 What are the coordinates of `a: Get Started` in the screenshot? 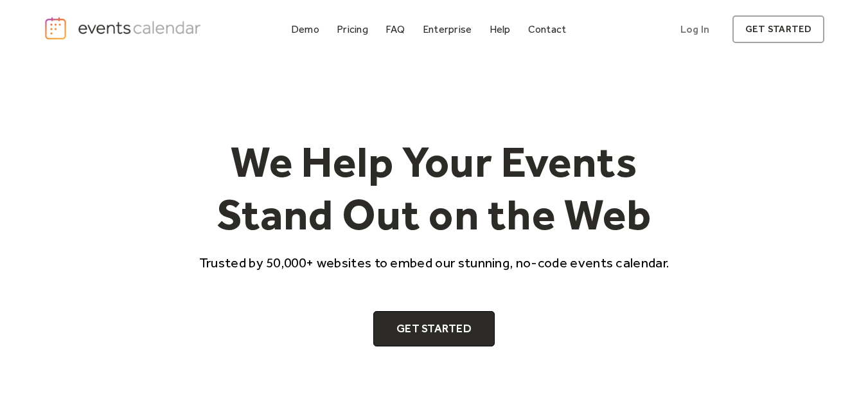 It's located at (434, 329).